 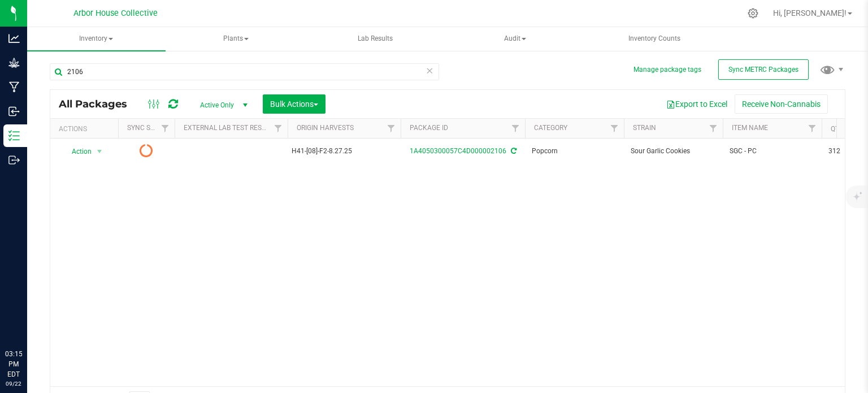 What do you see at coordinates (574, 151) in the screenshot?
I see `span: Popcorn` at bounding box center [574, 151].